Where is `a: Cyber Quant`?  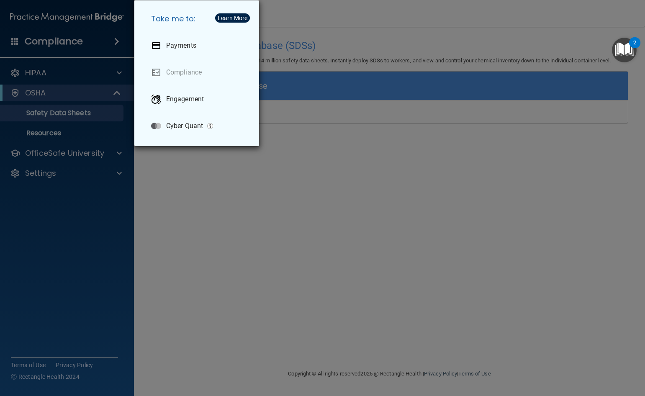
a: Cyber Quant is located at coordinates (198, 126).